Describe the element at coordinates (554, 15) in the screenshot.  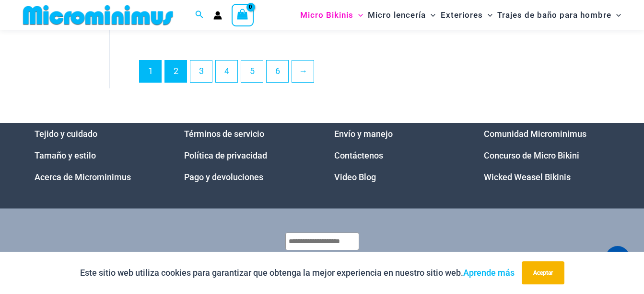
I see `font: Trajes de baño para hombre` at that location.